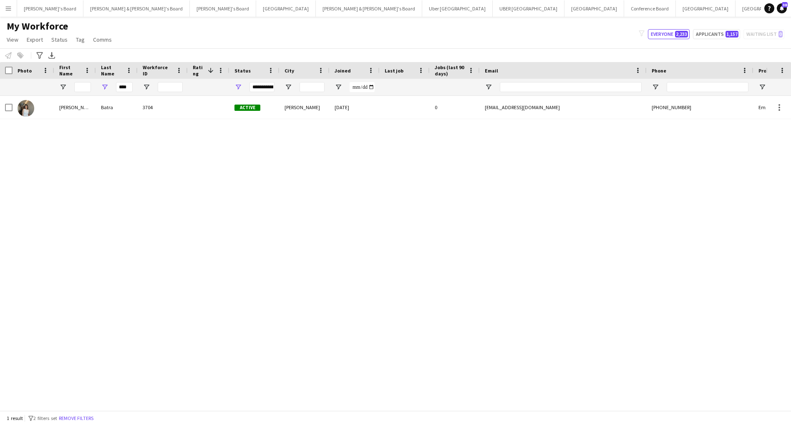  What do you see at coordinates (491, 70) in the screenshot?
I see `span: Email` at bounding box center [491, 70].